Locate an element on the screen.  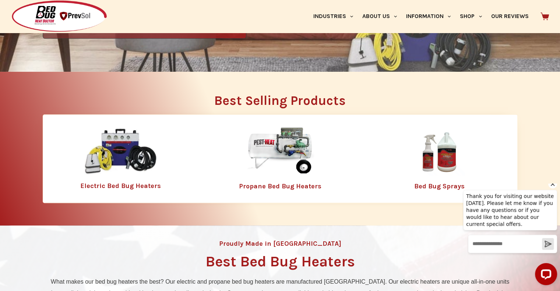
a: Electric Bed Bug Heaters is located at coordinates (120, 186).